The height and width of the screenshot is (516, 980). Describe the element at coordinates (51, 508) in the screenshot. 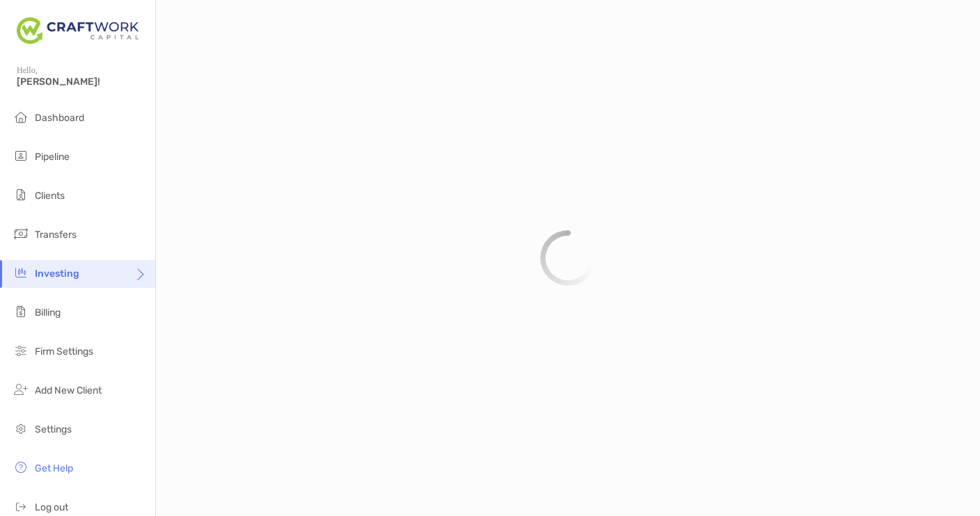

I see `span: Log out` at that location.